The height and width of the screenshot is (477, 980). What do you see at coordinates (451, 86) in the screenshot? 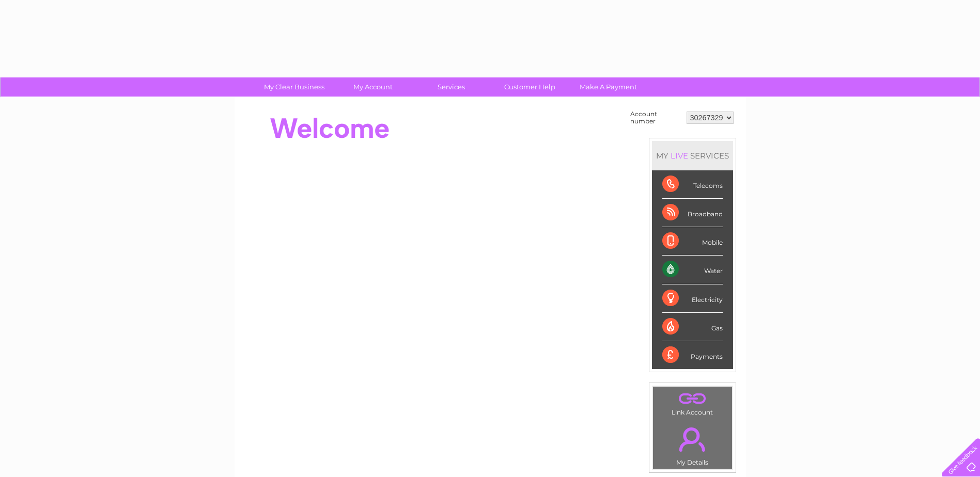
I see `a: Services` at bounding box center [451, 86].